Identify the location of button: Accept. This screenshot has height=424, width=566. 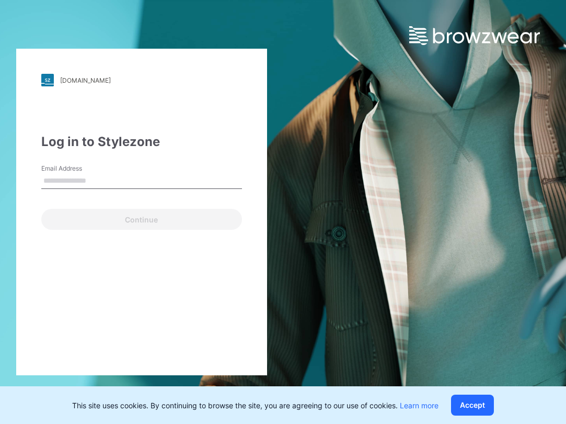
(473, 405).